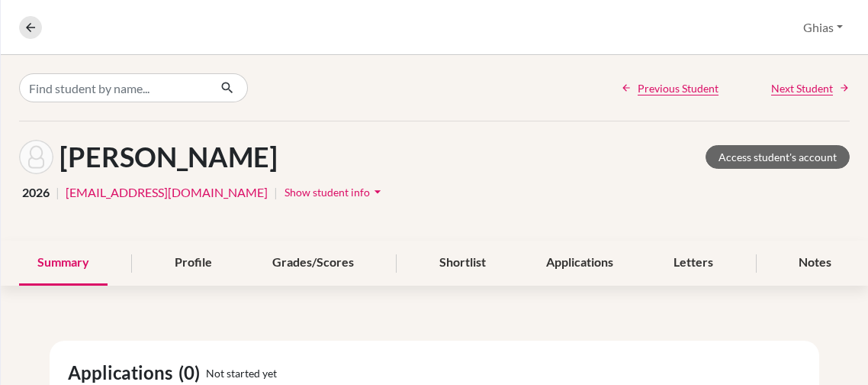 The height and width of the screenshot is (385, 868). What do you see at coordinates (335, 192) in the screenshot?
I see `button: Show student infoarrow_drop_down` at bounding box center [335, 192].